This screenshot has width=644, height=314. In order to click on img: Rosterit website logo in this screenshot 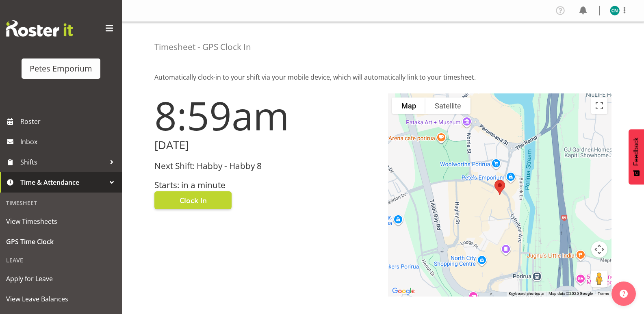, I will do `click(39, 29)`.